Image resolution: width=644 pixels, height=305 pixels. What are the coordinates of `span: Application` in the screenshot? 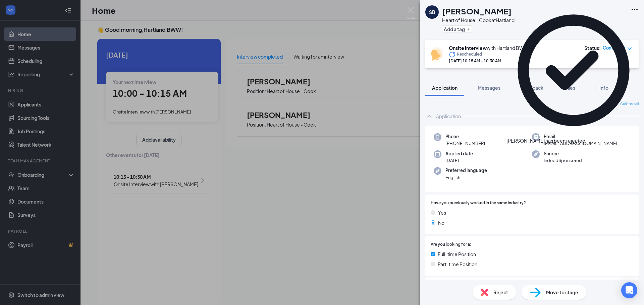 It's located at (445, 88).